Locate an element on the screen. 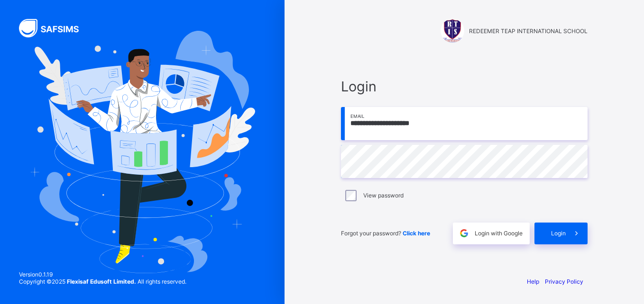 The image size is (644, 304). img: SAFSIMS Logo is located at coordinates (55, 28).